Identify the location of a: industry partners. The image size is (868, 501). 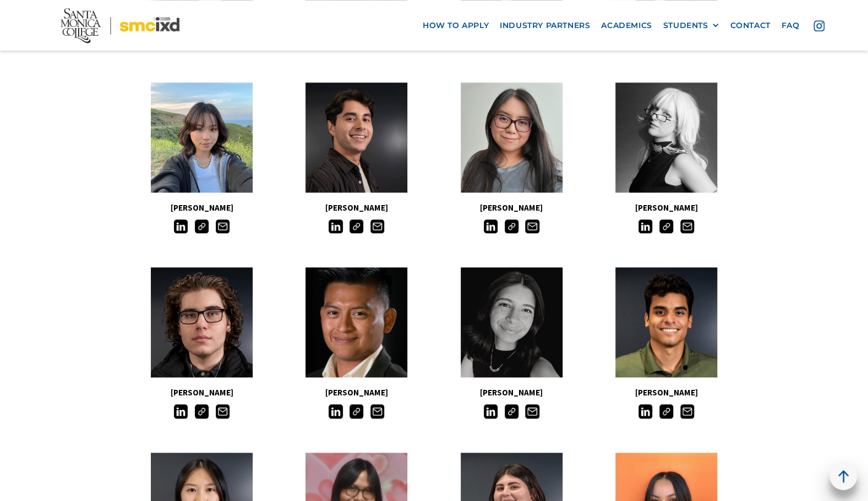
(545, 26).